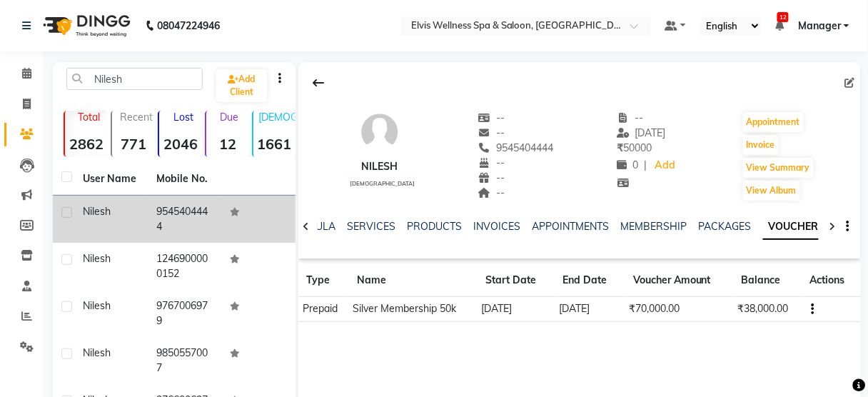  I want to click on p: Recent, so click(136, 117).